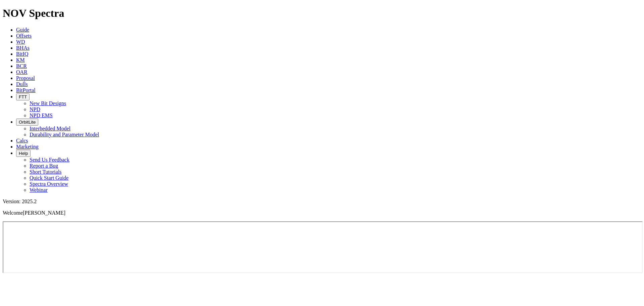  What do you see at coordinates (27, 146) in the screenshot?
I see `span: Marketing` at bounding box center [27, 146].